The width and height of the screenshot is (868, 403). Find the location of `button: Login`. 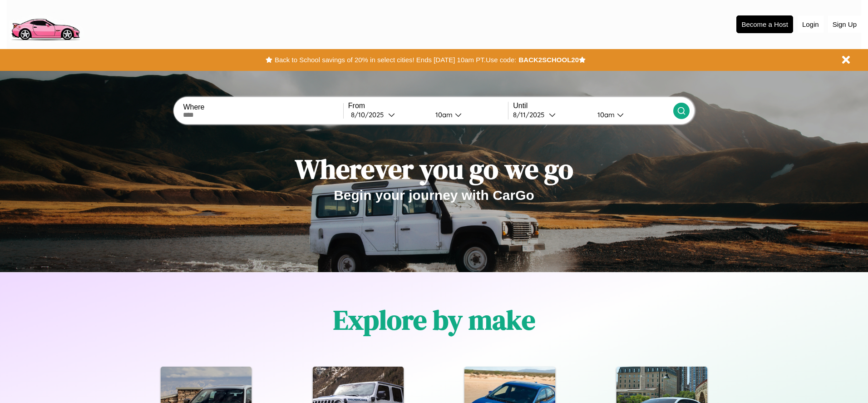

button: Login is located at coordinates (810, 24).